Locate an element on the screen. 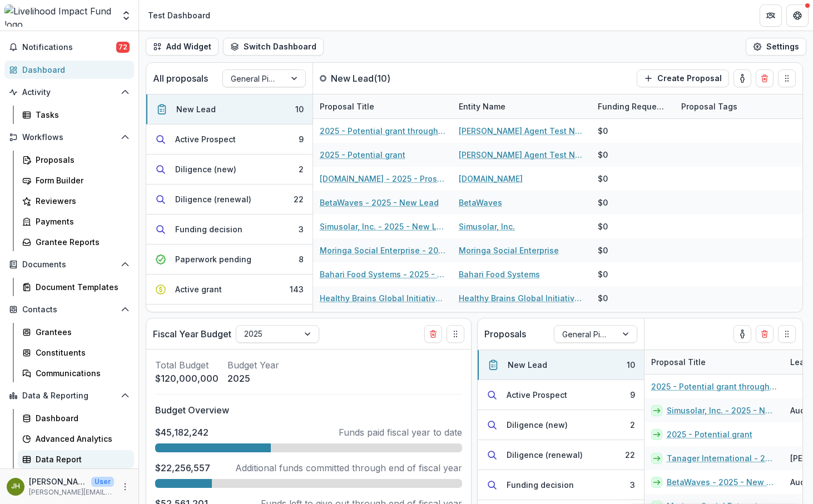 Image resolution: width=813 pixels, height=504 pixels. button: Settings is located at coordinates (775, 47).